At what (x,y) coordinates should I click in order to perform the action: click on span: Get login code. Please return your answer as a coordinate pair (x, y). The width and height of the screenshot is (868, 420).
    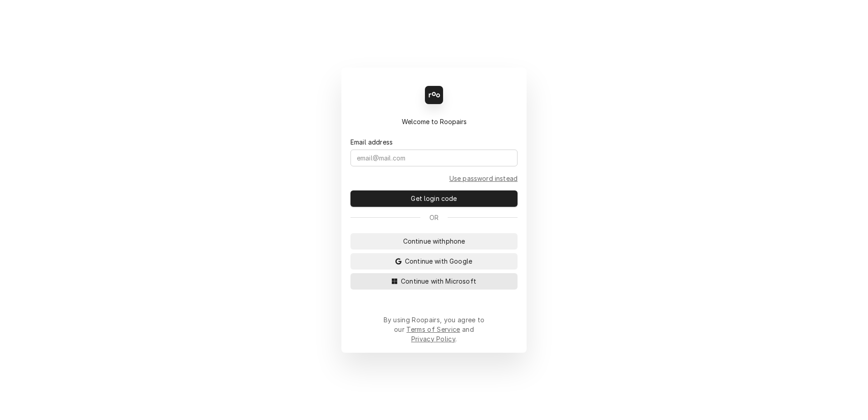
    Looking at the image, I should click on (434, 198).